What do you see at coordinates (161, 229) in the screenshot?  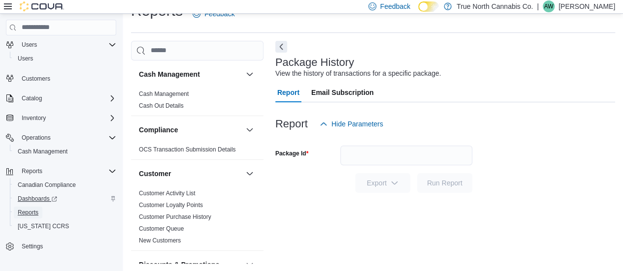 I see `a: Customer Queue` at bounding box center [161, 229].